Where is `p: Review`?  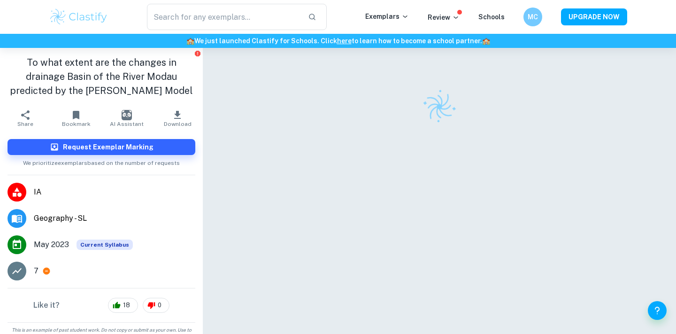
p: Review is located at coordinates (444, 17).